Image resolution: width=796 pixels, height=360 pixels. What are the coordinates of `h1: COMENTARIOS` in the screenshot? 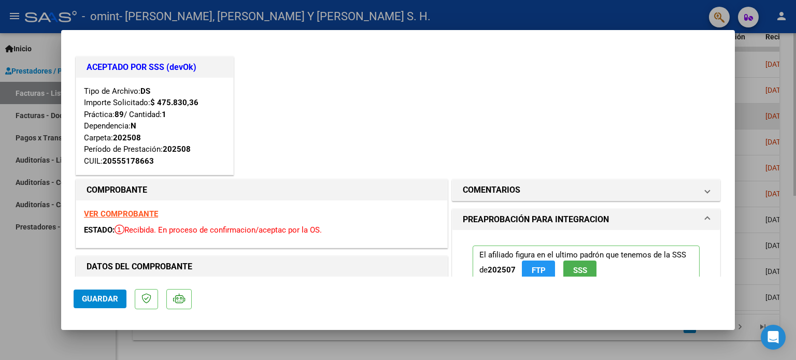 It's located at (491, 190).